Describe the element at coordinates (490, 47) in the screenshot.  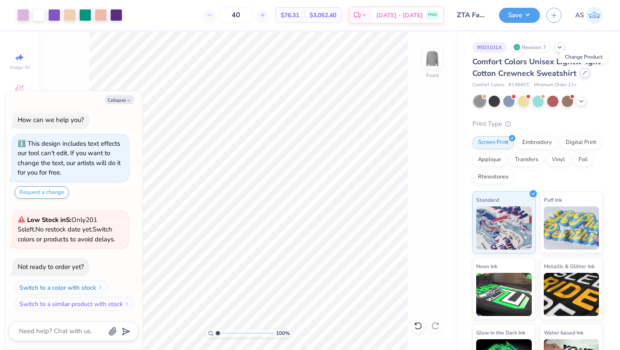
I see `div: # 503101A` at that location.